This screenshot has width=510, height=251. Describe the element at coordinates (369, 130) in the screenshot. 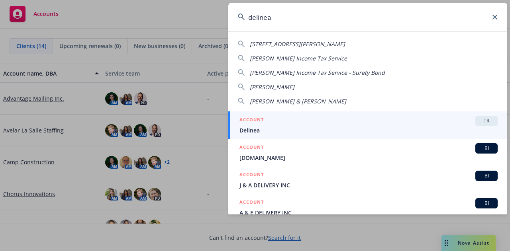

I see `span: Delinea` at that location.